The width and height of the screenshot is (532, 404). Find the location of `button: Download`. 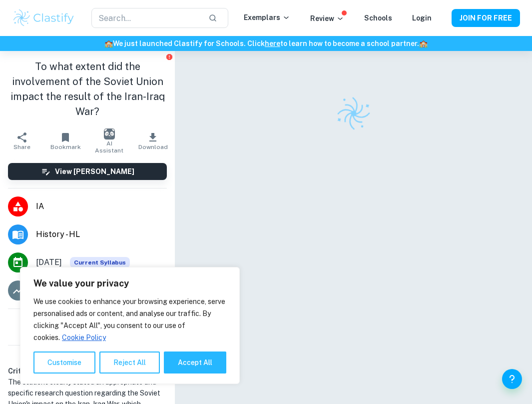

button: Download is located at coordinates (153, 141).